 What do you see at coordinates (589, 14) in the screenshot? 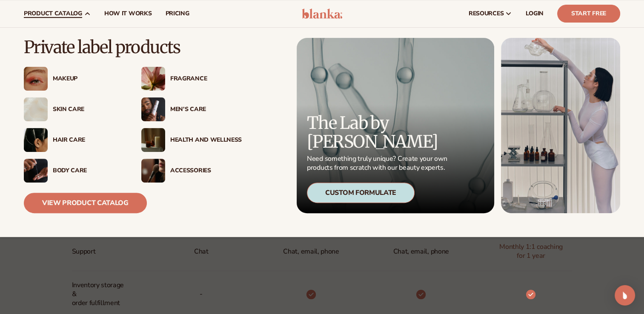
I see `a: Start Free` at bounding box center [589, 14].